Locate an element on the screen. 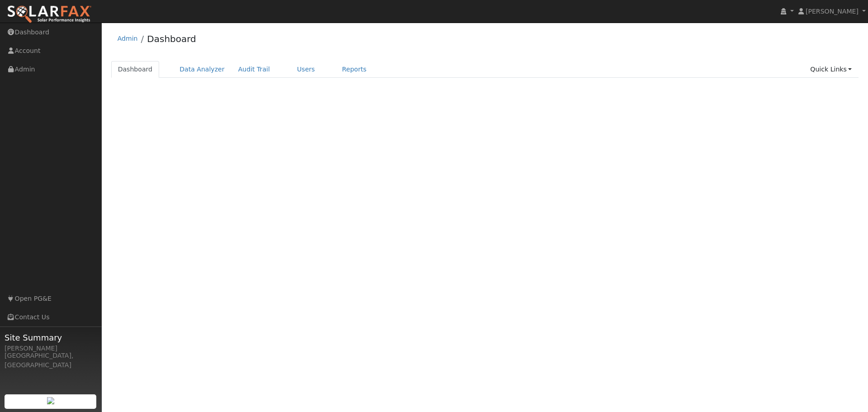  a: Data Analyzer is located at coordinates (202, 69).